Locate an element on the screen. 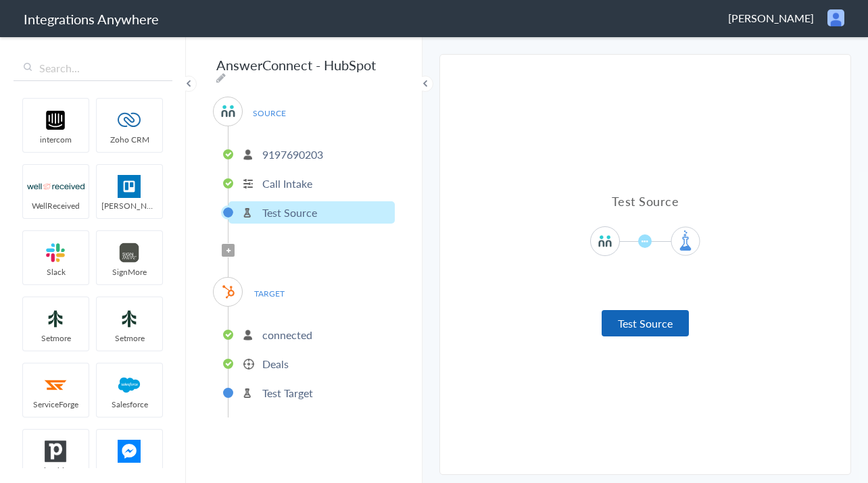 The width and height of the screenshot is (868, 483). p: Deals is located at coordinates (275, 364).